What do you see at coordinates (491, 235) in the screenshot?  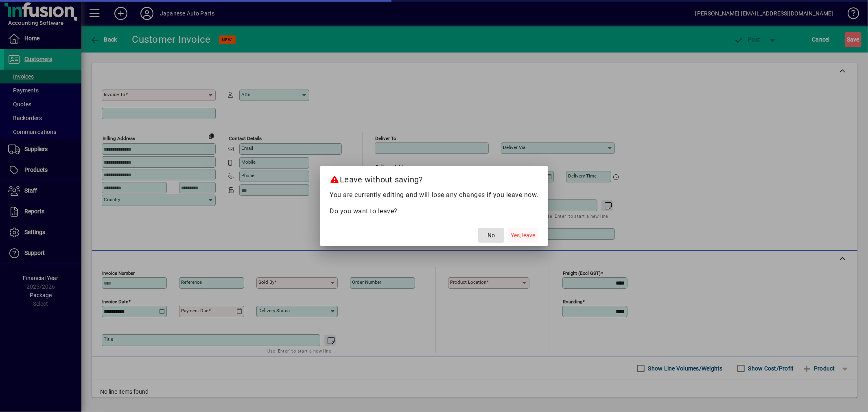 I see `button: No` at bounding box center [491, 235].